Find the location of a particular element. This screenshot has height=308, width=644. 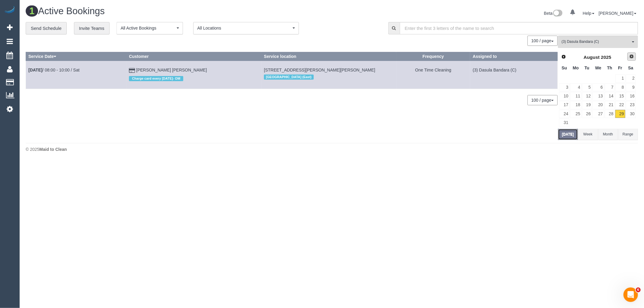

a: 3 is located at coordinates (564, 87).